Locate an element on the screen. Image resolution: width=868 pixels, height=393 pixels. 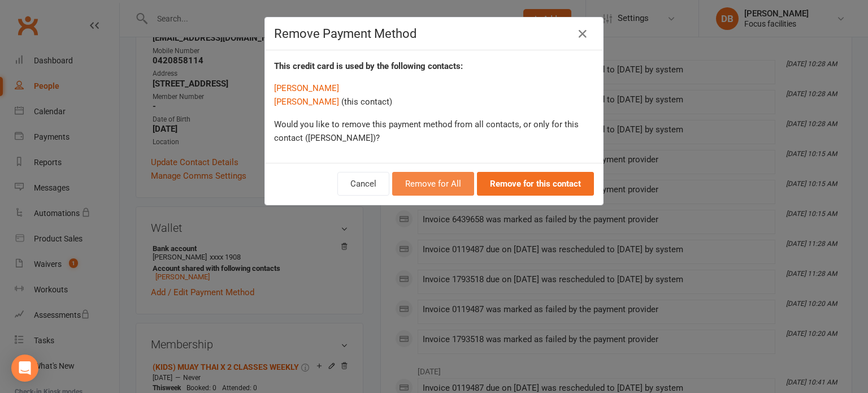
button: Remove for this contact is located at coordinates (536, 183).